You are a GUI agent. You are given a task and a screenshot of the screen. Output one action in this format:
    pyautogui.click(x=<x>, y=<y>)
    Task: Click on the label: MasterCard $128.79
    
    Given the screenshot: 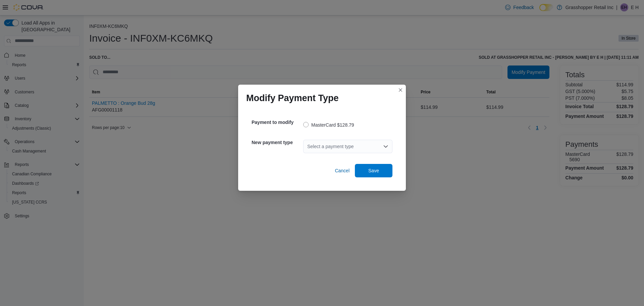 What is the action you would take?
    pyautogui.click(x=328, y=125)
    